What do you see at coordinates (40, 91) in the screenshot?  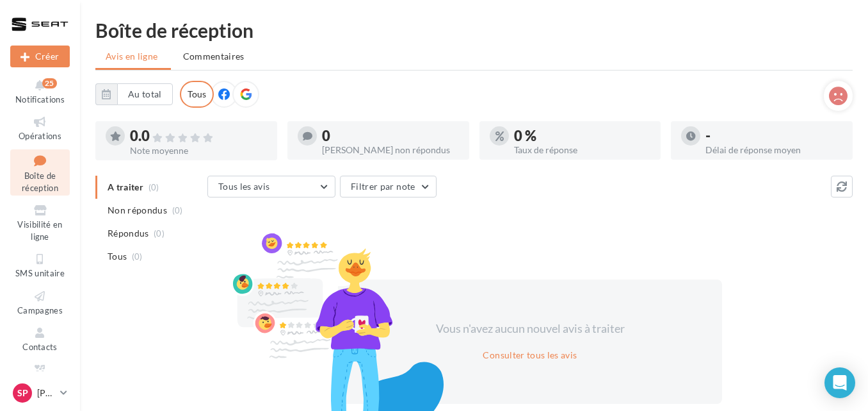 I see `button: Notifications 25` at bounding box center [40, 91].